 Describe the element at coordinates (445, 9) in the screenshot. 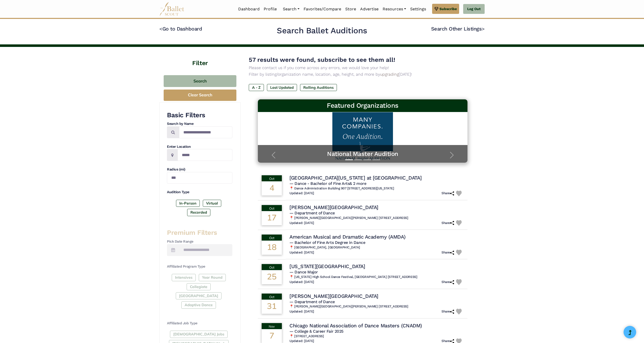

I see `a: Subscribe` at that location.